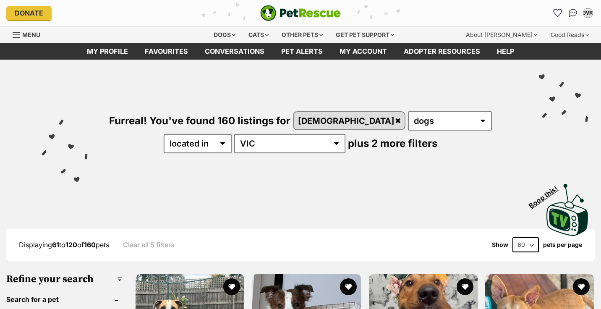 Image resolution: width=601 pixels, height=309 pixels. What do you see at coordinates (567, 207) in the screenshot?
I see `a: Boop this!` at bounding box center [567, 207].